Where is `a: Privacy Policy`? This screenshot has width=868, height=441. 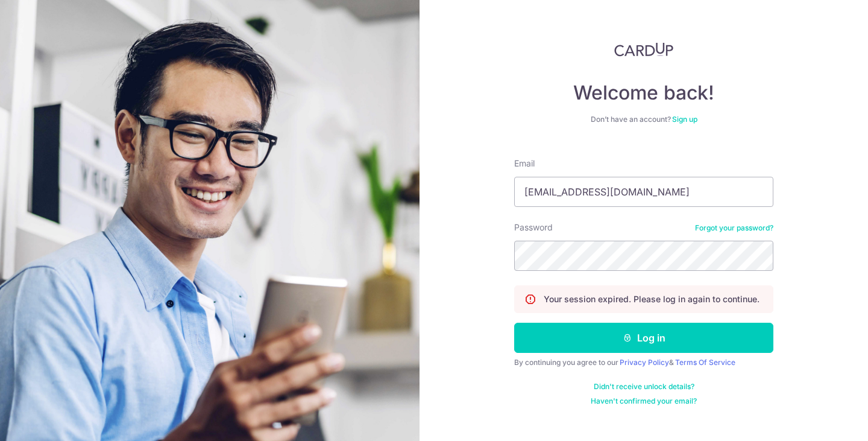 a: Privacy Policy is located at coordinates (644, 362).